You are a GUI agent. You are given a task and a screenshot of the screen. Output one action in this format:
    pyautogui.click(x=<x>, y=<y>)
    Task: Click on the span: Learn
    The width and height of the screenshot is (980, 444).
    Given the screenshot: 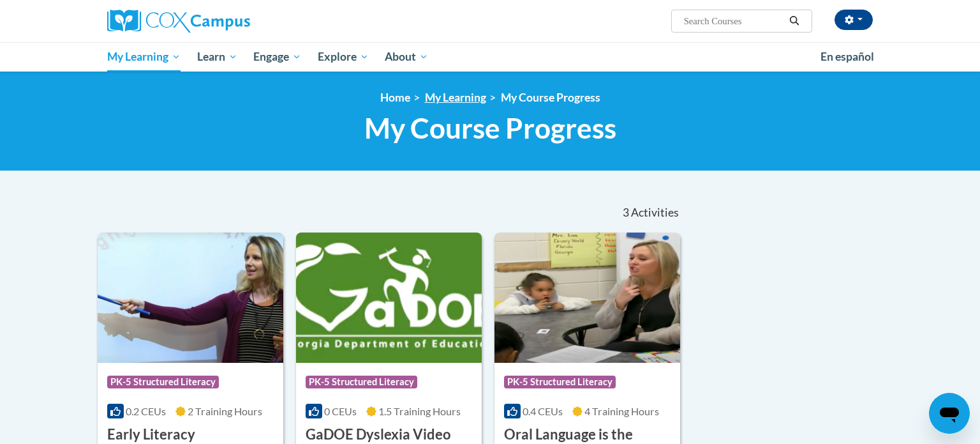 What is the action you would take?
    pyautogui.click(x=216, y=57)
    